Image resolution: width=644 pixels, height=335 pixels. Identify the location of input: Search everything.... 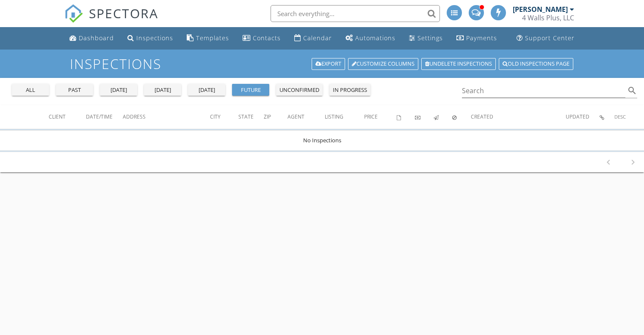
(355, 14).